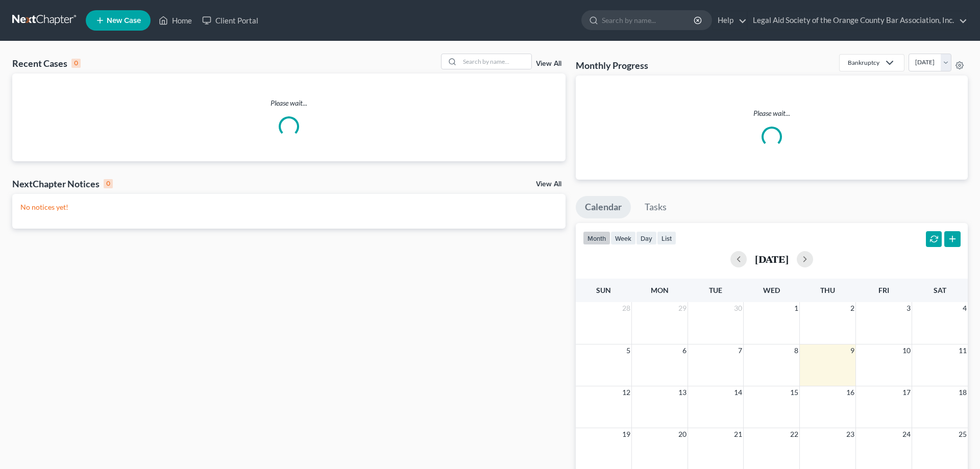 This screenshot has height=469, width=980. What do you see at coordinates (626, 392) in the screenshot?
I see `span: 12` at bounding box center [626, 392].